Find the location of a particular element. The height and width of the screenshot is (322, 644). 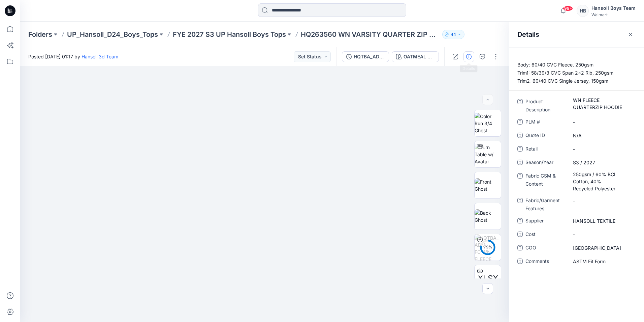

img: Turn Table w/ Avatar is located at coordinates (487, 154).